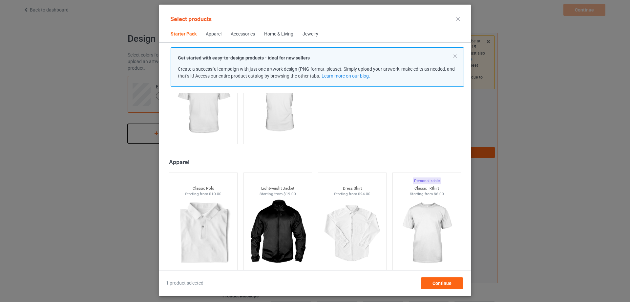  I want to click on div: Accessories, so click(243, 34).